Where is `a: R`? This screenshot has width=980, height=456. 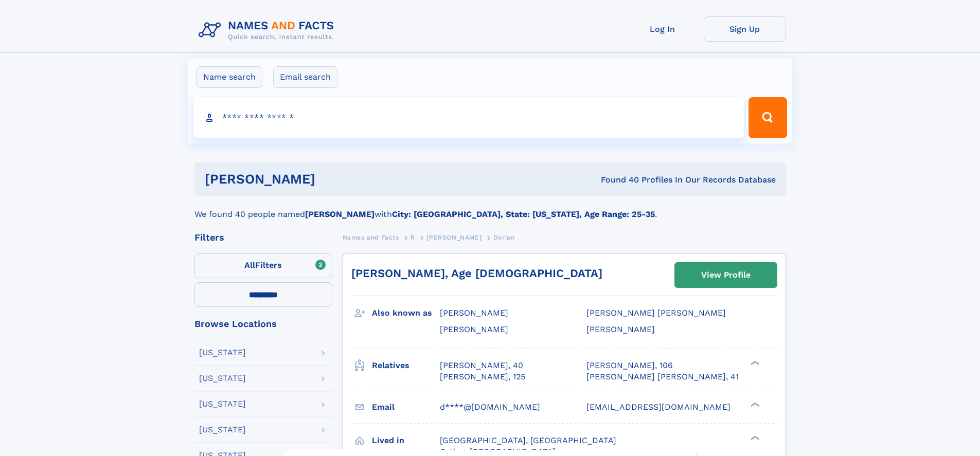
a: R is located at coordinates (413, 237).